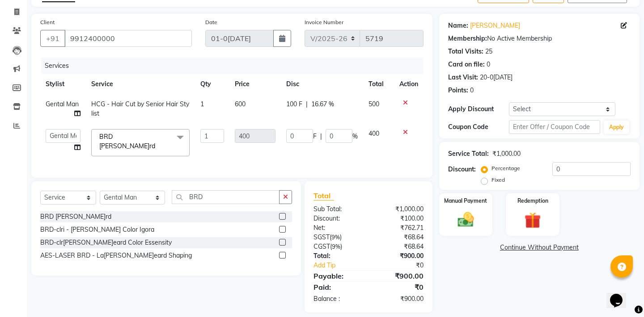 The width and height of the screenshot is (644, 317). Describe the element at coordinates (467, 38) in the screenshot. I see `div: Membership:` at that location.